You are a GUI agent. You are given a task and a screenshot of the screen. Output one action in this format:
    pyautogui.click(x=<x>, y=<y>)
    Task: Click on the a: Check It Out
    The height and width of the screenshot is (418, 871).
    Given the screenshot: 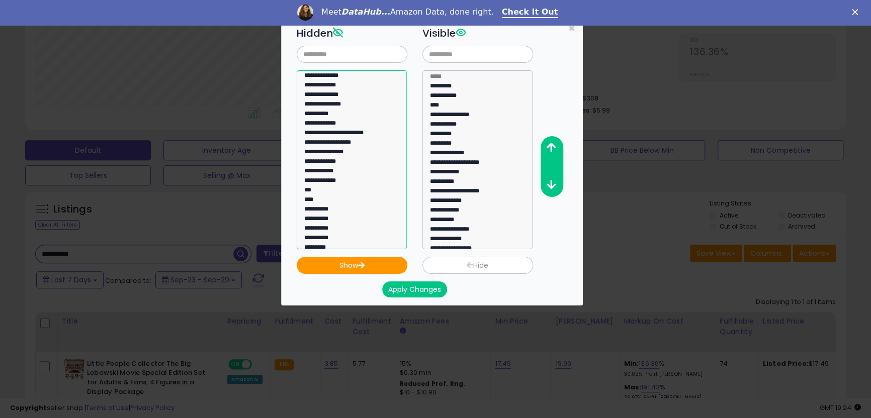 What is the action you would take?
    pyautogui.click(x=530, y=13)
    